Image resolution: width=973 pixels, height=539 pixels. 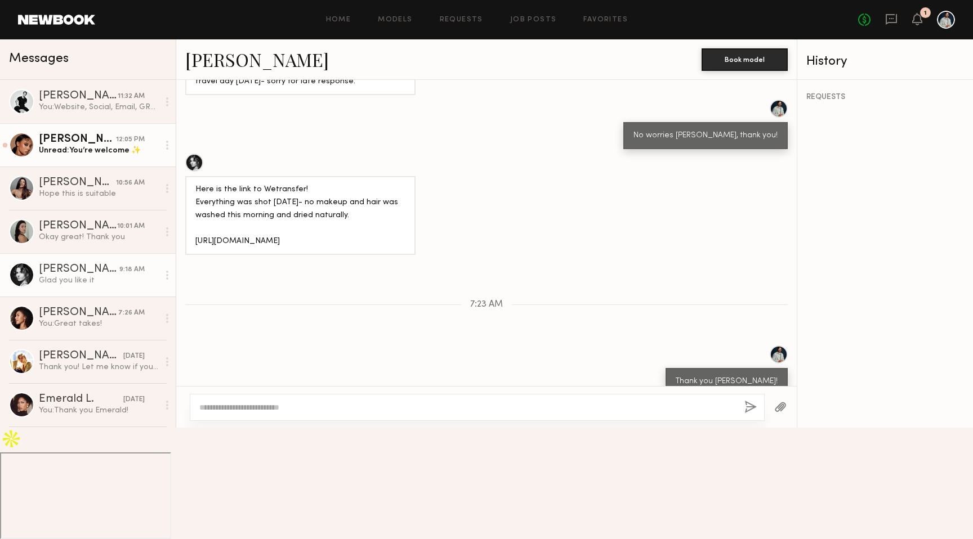 What do you see at coordinates (395, 20) in the screenshot?
I see `a: Models` at bounding box center [395, 20].